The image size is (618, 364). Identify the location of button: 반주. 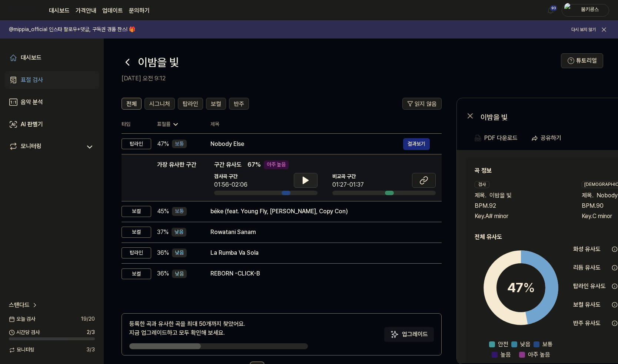
(239, 104).